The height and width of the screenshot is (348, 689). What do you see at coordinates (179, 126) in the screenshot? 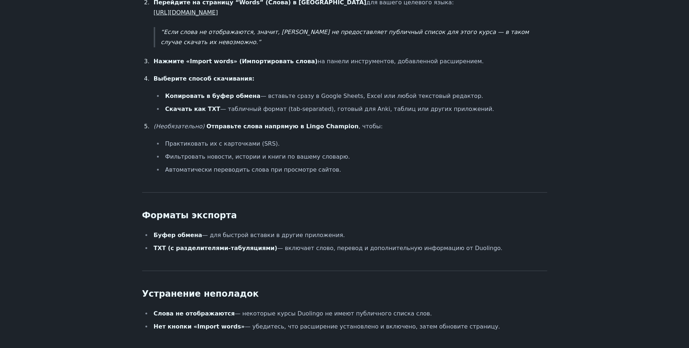
I see `em: (Необязательно)` at bounding box center [179, 126].